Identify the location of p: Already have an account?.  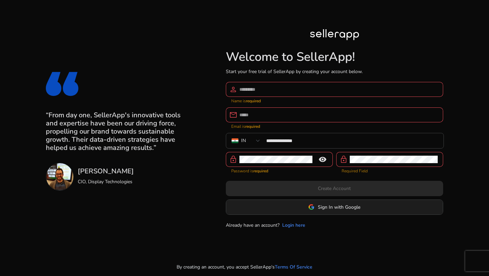
(252, 225).